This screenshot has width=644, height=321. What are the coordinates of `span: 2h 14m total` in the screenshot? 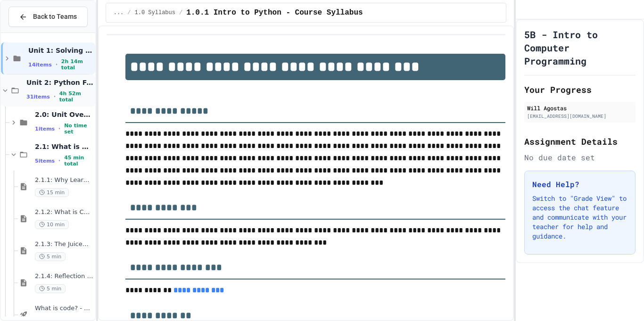 It's located at (77, 64).